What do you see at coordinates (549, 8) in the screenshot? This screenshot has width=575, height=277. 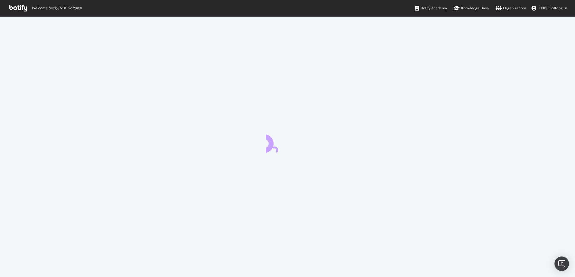 I see `button: CNBC Softops` at bounding box center [549, 8].